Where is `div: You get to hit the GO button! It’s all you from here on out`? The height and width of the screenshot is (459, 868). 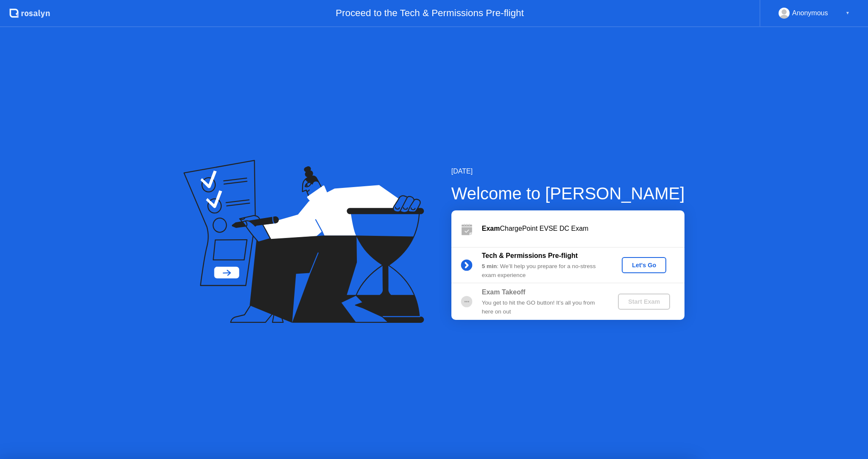
div: You get to hit the GO button! It’s all you from here on out is located at coordinates (543, 307).